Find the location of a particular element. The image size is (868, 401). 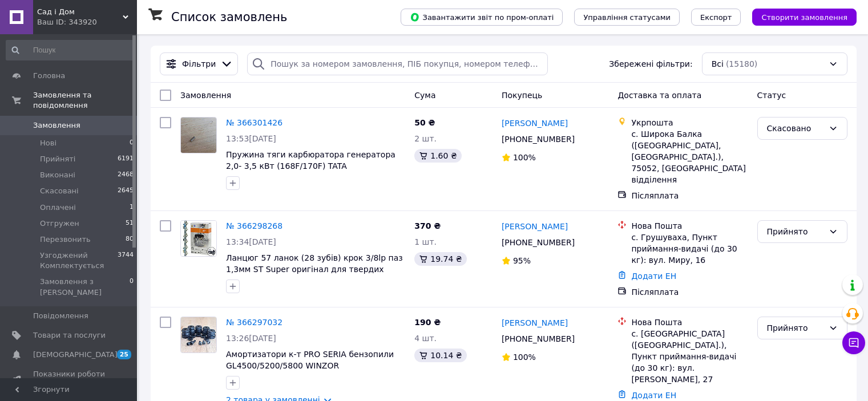

button: Управління статусами is located at coordinates (627, 18).